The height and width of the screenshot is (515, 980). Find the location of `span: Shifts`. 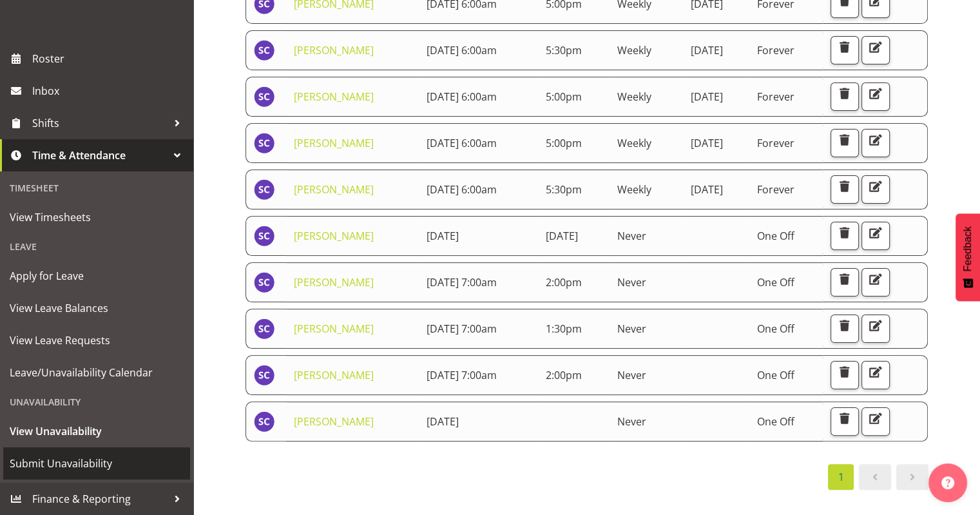

span: Shifts is located at coordinates (100, 123).